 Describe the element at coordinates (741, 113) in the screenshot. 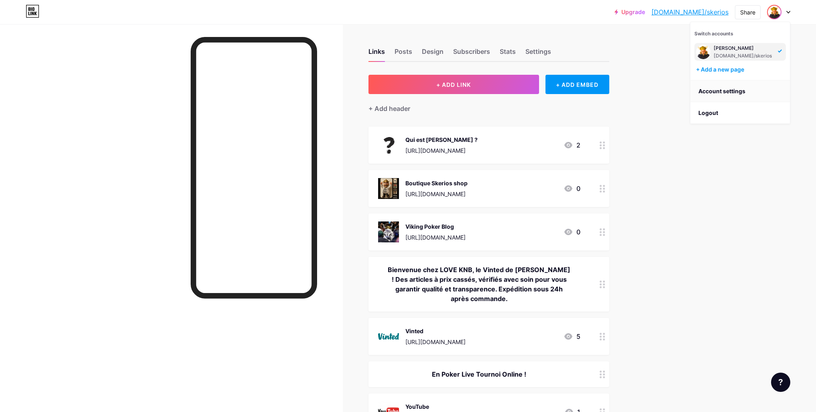

I see `li: Logout` at that location.